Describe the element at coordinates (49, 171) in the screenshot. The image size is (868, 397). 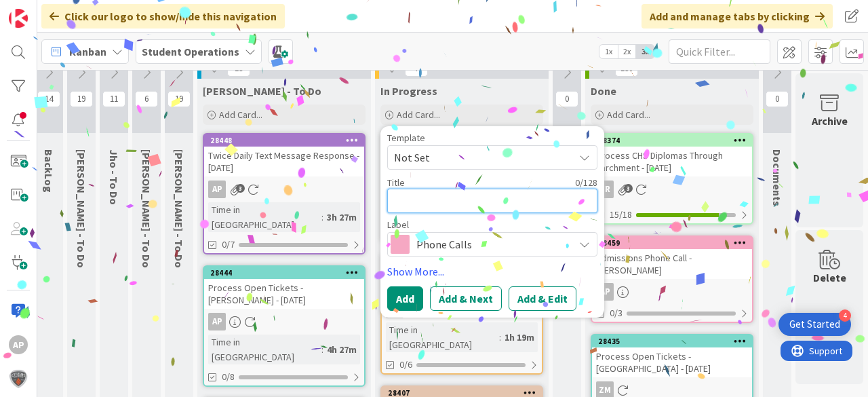
I see `span: BackLog` at that location.